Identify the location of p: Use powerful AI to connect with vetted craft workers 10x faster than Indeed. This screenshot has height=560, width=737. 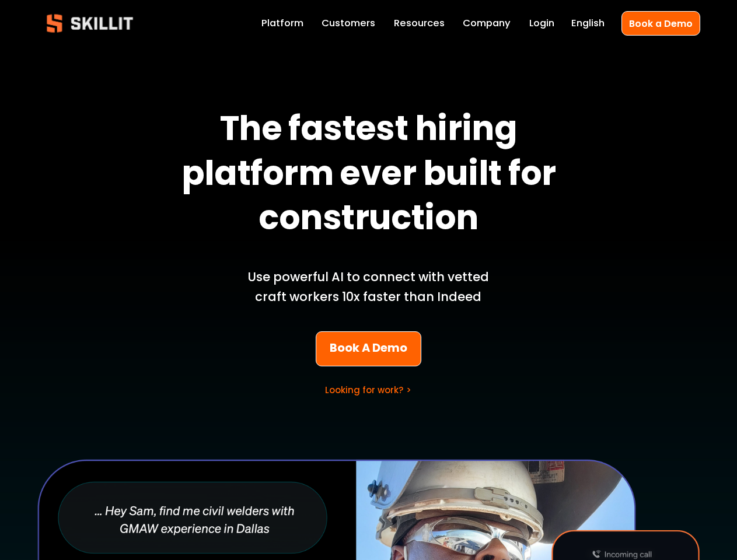
(368, 287).